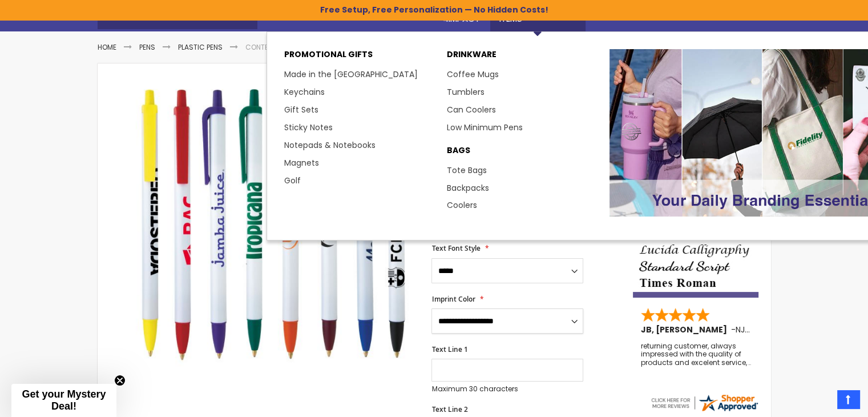 Image resolution: width=868 pixels, height=417 pixels. I want to click on a: Coolers, so click(462, 205).